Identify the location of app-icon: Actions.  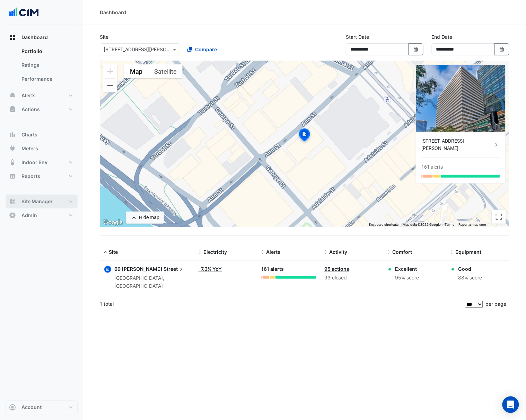
(12, 109).